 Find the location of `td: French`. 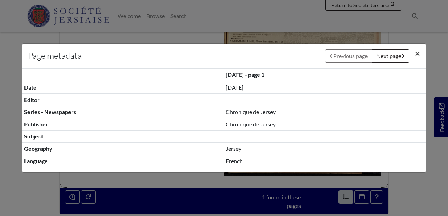

td: French is located at coordinates (325, 161).